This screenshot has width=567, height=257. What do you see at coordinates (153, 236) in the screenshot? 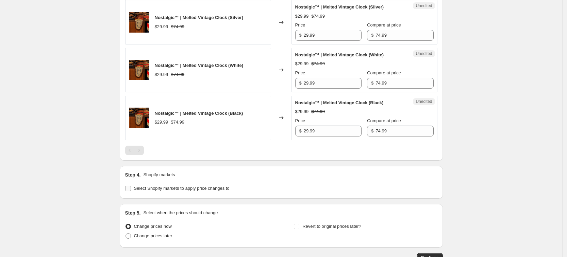
I see `span: Change prices later` at bounding box center [153, 236].